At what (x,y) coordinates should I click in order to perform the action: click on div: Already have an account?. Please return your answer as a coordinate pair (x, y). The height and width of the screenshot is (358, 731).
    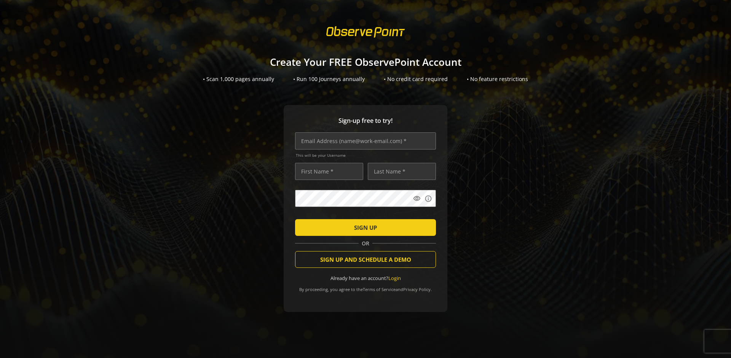
    Looking at the image, I should click on (365, 278).